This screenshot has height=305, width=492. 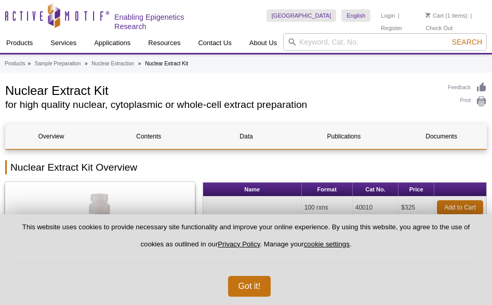 What do you see at coordinates (427, 15) in the screenshot?
I see `img: Your Cart` at bounding box center [427, 15].